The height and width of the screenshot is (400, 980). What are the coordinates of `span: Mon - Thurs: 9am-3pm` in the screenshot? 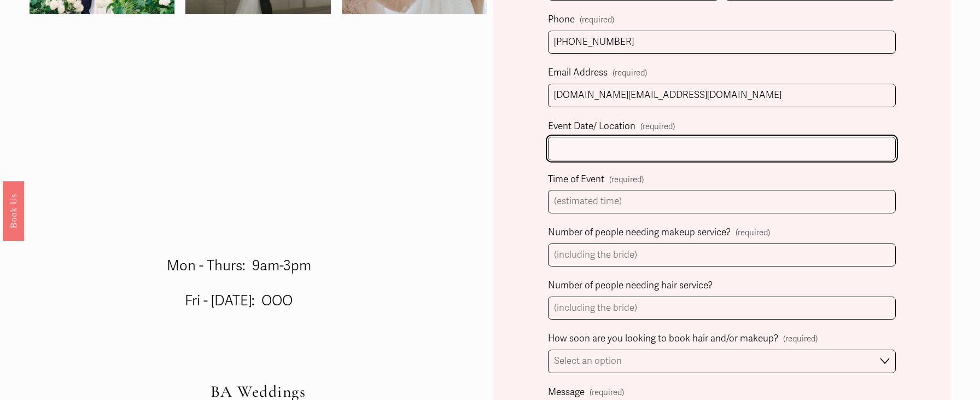 It's located at (239, 265).